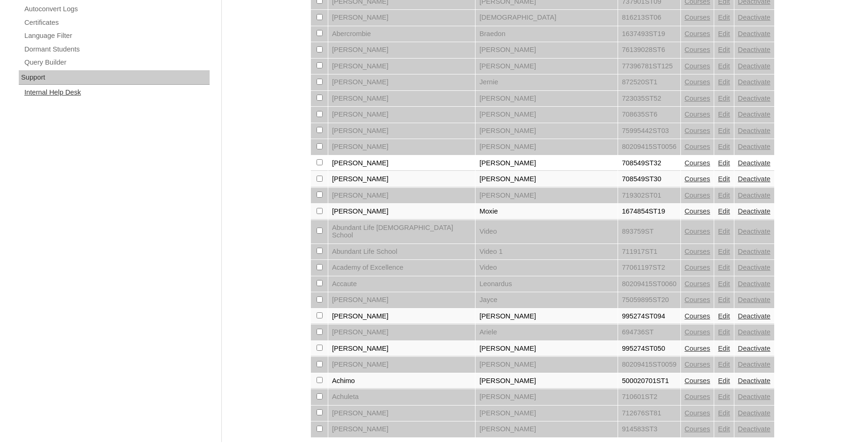 The image size is (868, 443). Describe the element at coordinates (649, 196) in the screenshot. I see `td: 719302ST01` at that location.